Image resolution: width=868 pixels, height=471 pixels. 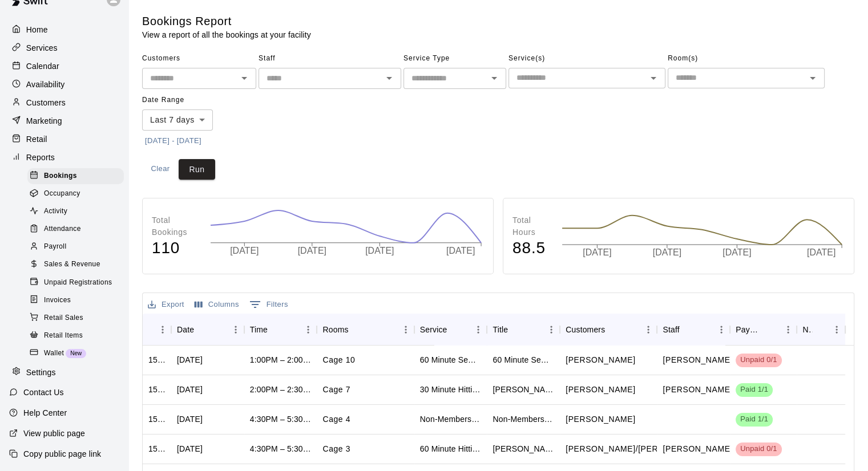 I want to click on p: Ben Parsons, so click(x=600, y=419).